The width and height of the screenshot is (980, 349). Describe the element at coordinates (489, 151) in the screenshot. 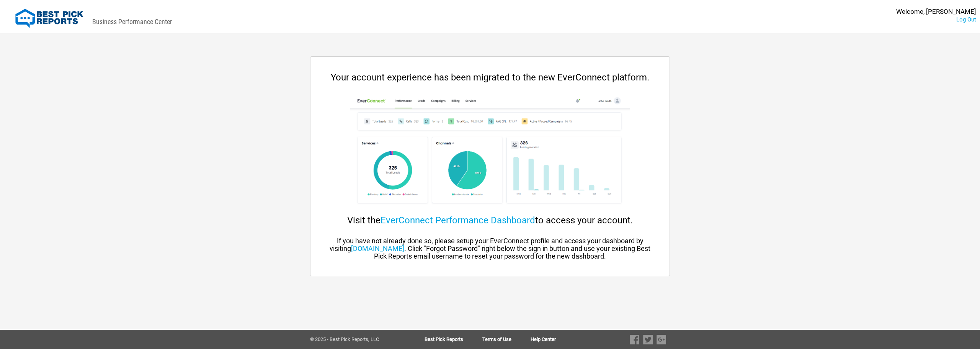

I see `img: cp-dashboard.png` at that location.